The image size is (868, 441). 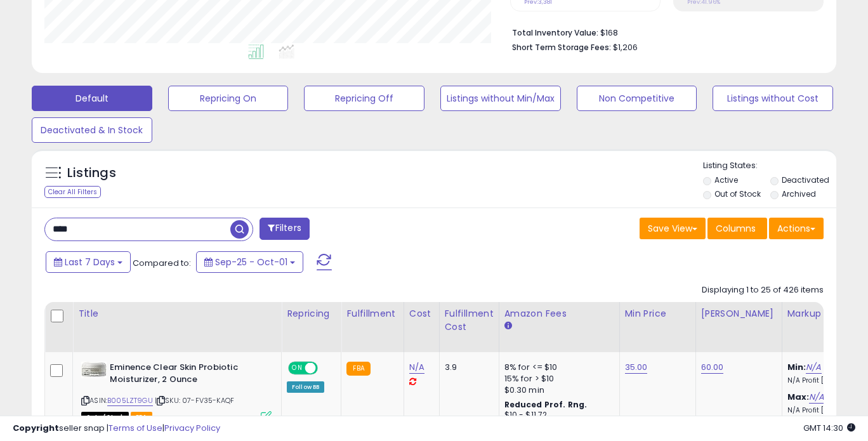 What do you see at coordinates (249, 262) in the screenshot?
I see `button: Sep-25 - Oct-01` at bounding box center [249, 262].